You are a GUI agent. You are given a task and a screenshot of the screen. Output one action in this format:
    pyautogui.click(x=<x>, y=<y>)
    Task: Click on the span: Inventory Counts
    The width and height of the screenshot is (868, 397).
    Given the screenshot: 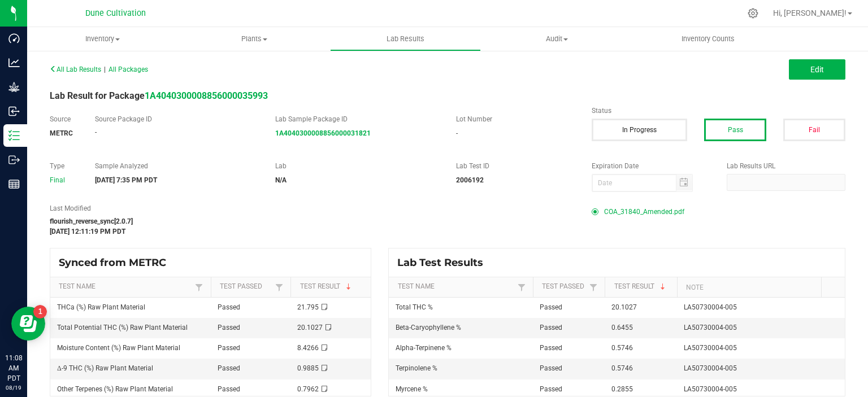 What is the action you would take?
    pyautogui.click(x=708, y=39)
    